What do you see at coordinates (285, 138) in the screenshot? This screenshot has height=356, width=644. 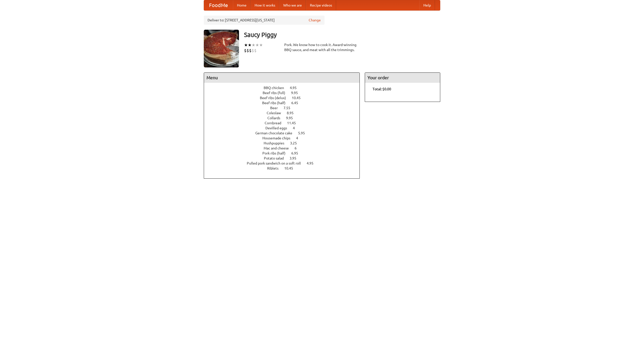 I see `a: Housemade chips 4` at bounding box center [285, 138].